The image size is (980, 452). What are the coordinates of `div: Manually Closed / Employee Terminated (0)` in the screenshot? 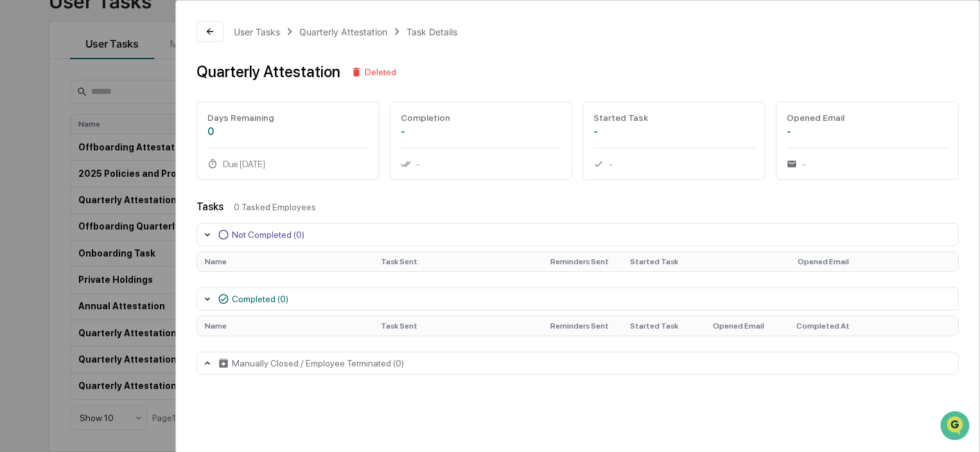 It's located at (318, 363).